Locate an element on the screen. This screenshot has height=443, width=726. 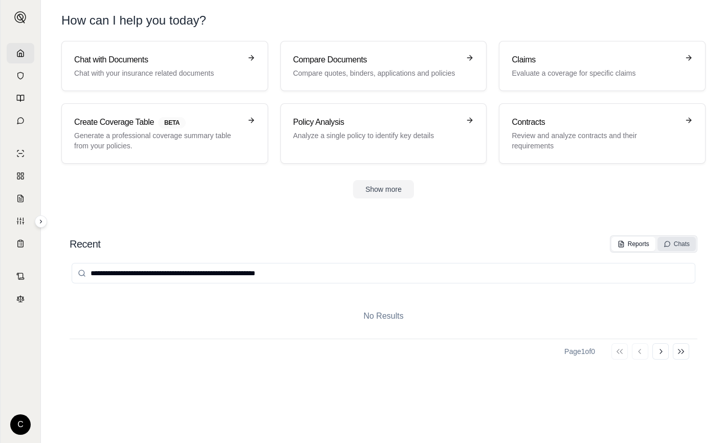
a: Prompt Library is located at coordinates (20, 98).